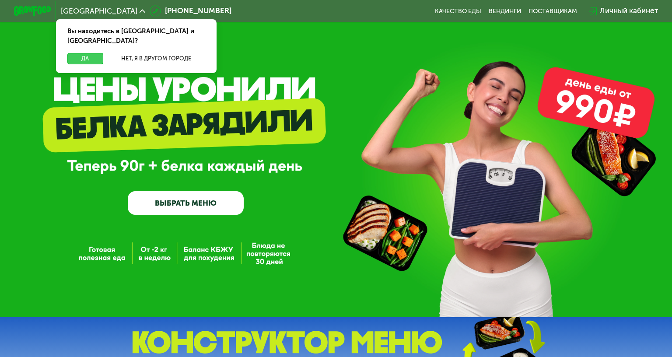 This screenshot has width=672, height=357. What do you see at coordinates (458, 11) in the screenshot?
I see `a: Качество еды` at bounding box center [458, 11].